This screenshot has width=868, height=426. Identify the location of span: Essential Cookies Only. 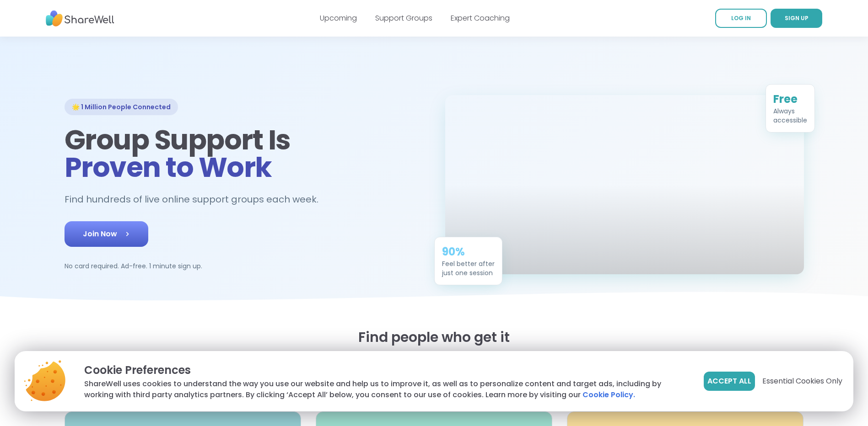
(802, 381).